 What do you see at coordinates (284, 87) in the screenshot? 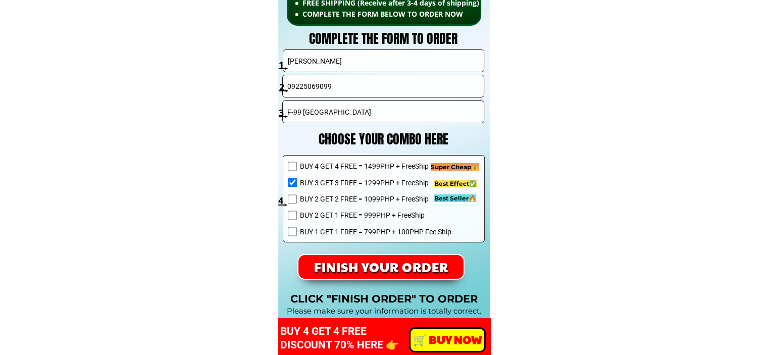
I see `h3: 2` at bounding box center [284, 87].